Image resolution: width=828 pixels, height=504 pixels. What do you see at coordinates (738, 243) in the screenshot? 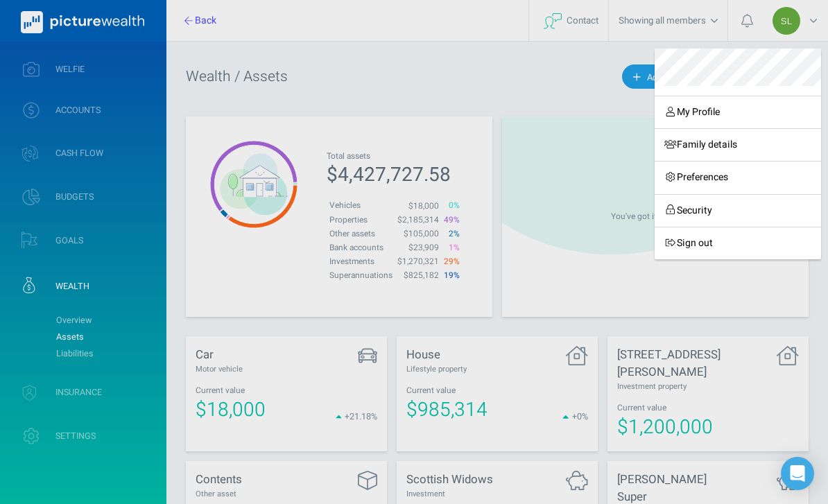
I see `a: Sign out` at bounding box center [738, 243].